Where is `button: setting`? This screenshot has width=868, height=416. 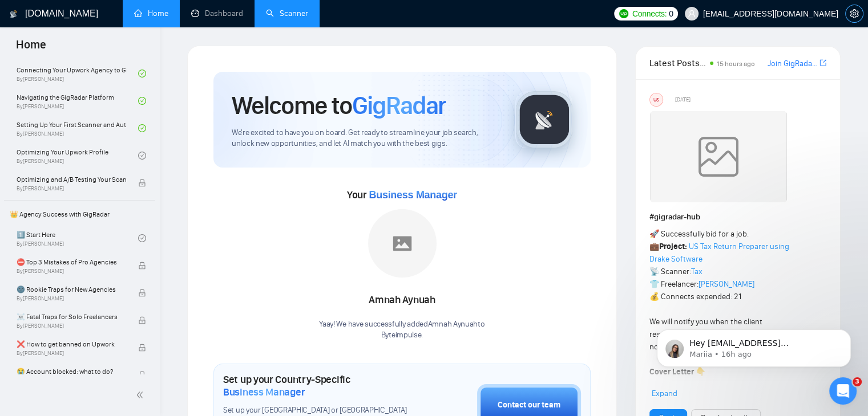 button: setting is located at coordinates (854, 14).